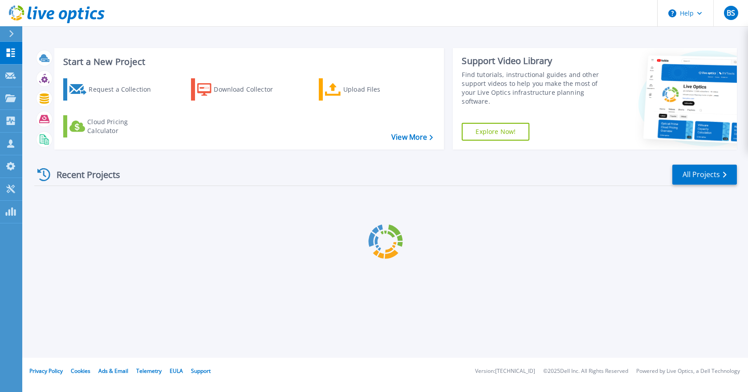  What do you see at coordinates (368, 89) in the screenshot?
I see `a: Upload Files` at bounding box center [368, 89].